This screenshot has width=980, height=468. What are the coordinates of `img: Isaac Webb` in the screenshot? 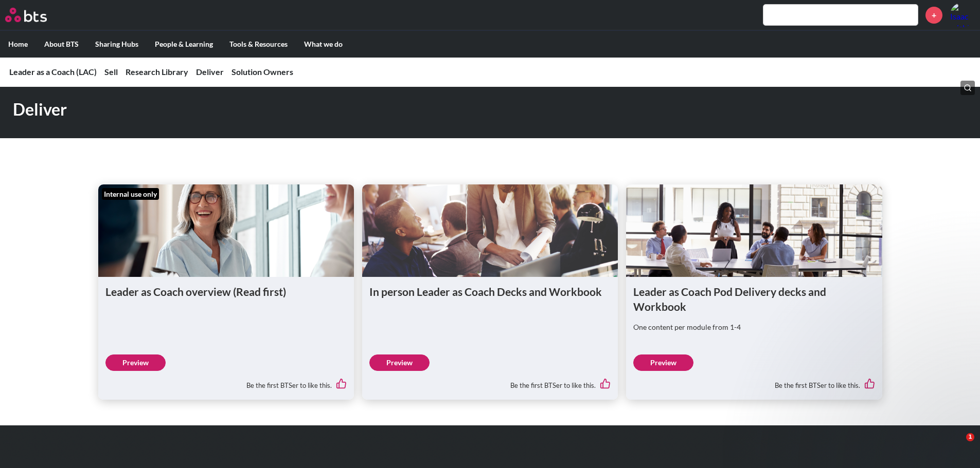 It's located at (962, 15).